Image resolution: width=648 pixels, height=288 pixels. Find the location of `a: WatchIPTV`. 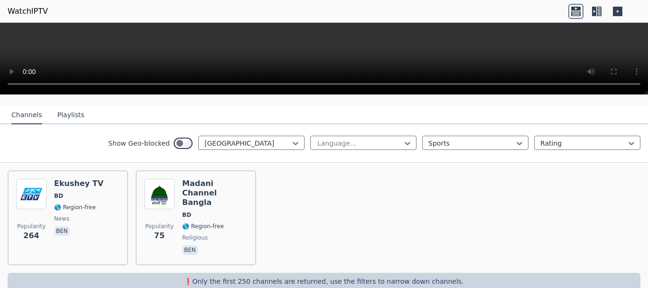

a: WatchIPTV is located at coordinates (28, 11).